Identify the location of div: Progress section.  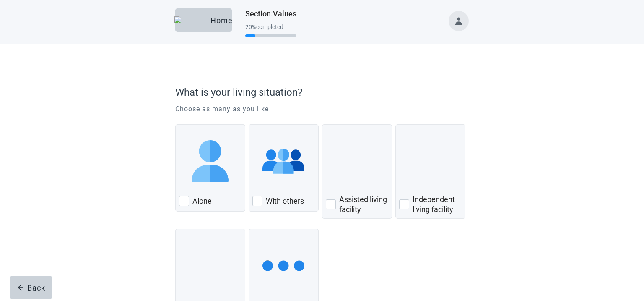
(271, 30).